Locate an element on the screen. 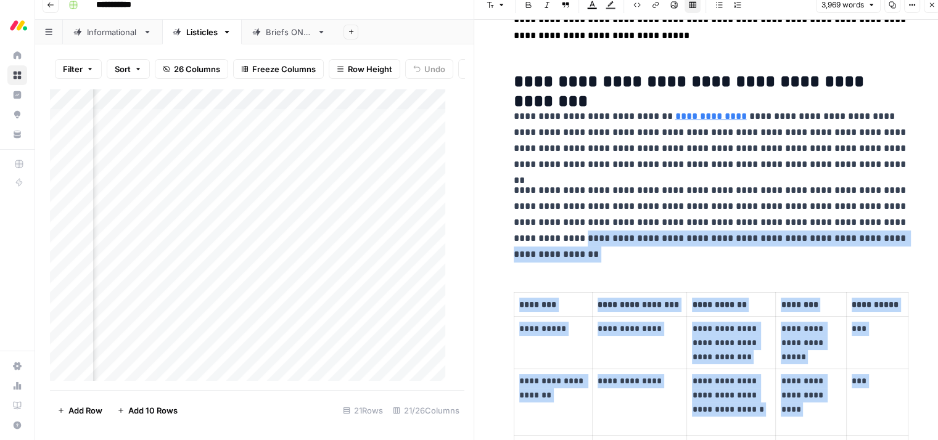 The height and width of the screenshot is (440, 938). button: Freeze Columns is located at coordinates (278, 69).